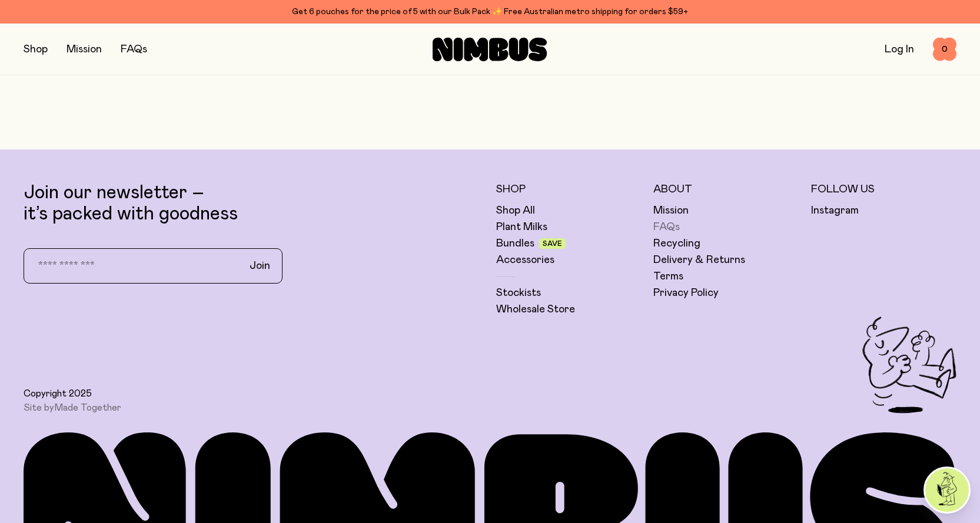  What do you see at coordinates (569, 189) in the screenshot?
I see `h5: Shop` at bounding box center [569, 189].